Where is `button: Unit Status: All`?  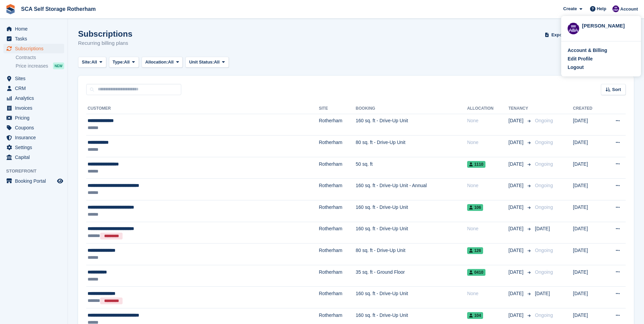
button: Unit Status: All is located at coordinates (207, 62).